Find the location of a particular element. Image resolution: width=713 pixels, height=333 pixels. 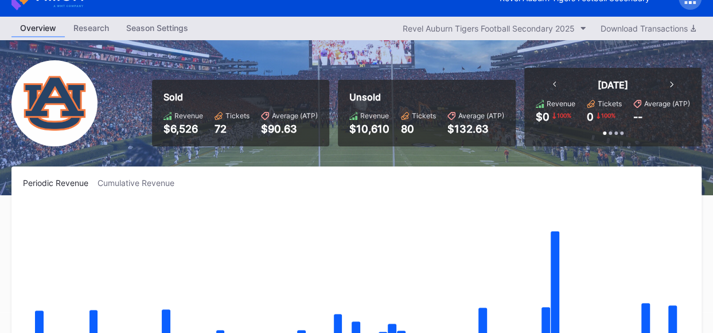

div: $10,610 is located at coordinates (369, 128).